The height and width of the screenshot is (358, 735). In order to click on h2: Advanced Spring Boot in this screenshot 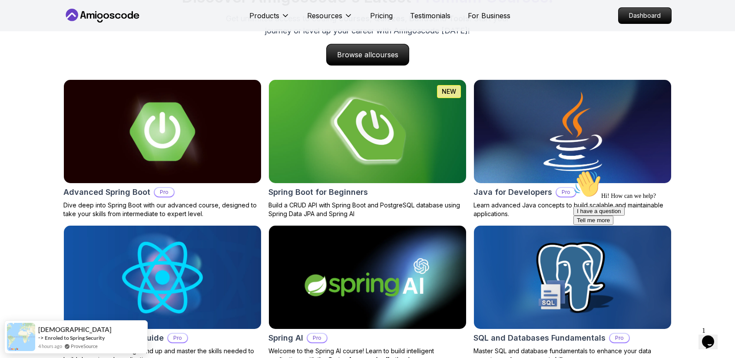, I will do `click(107, 192)`.